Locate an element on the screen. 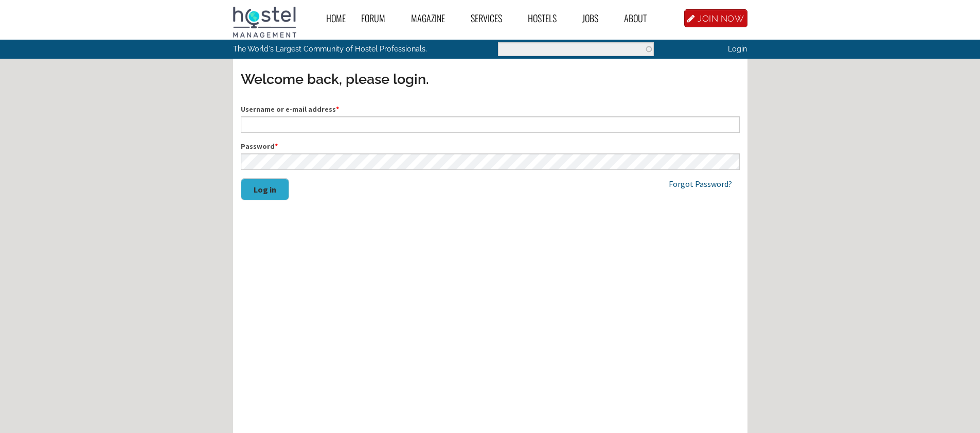 Image resolution: width=980 pixels, height=433 pixels. a: Forgot Password? is located at coordinates (700, 184).